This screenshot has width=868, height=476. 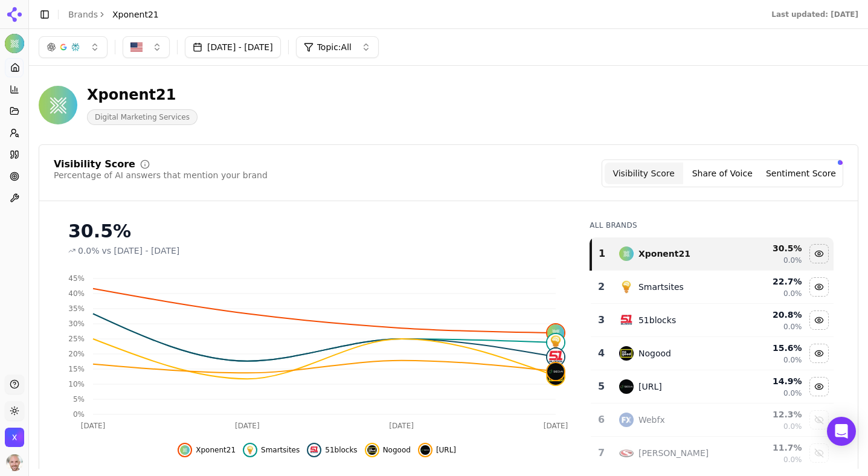 I want to click on div: 11.7 %, so click(x=771, y=447).